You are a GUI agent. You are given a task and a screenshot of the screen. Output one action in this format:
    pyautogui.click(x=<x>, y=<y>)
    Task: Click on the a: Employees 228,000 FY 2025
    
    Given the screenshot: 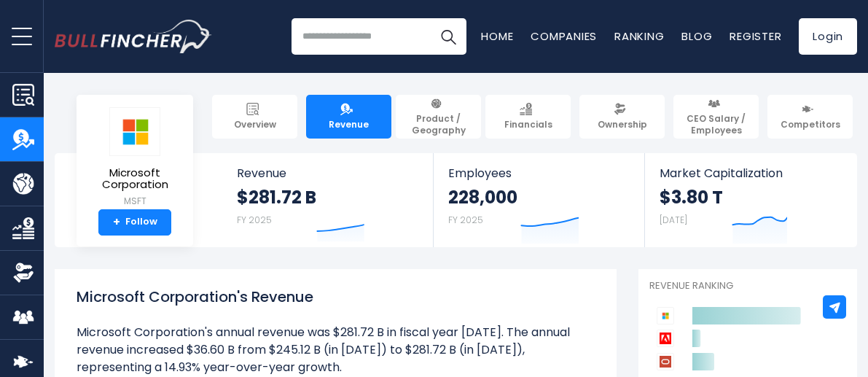 What is the action you would take?
    pyautogui.click(x=539, y=199)
    